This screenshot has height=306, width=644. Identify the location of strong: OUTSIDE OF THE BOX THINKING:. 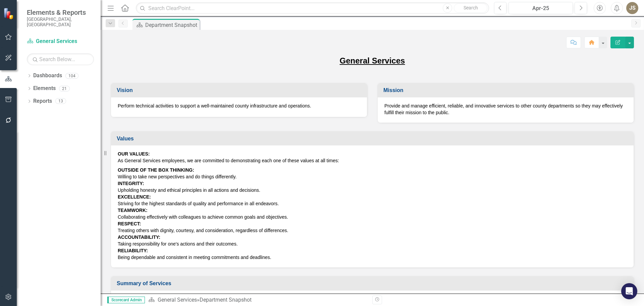
(156, 170).